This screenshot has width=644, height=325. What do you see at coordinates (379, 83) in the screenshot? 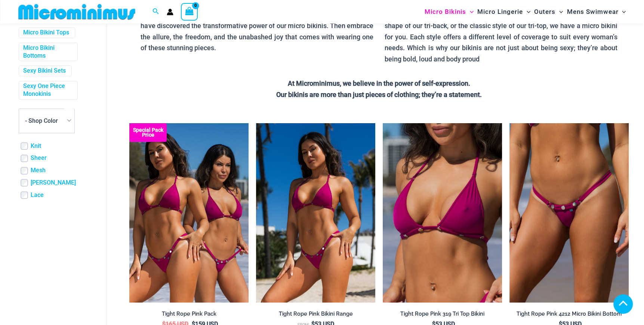
I see `strong: At Microminimus, we believe in the power of self-expression.` at bounding box center [379, 83].